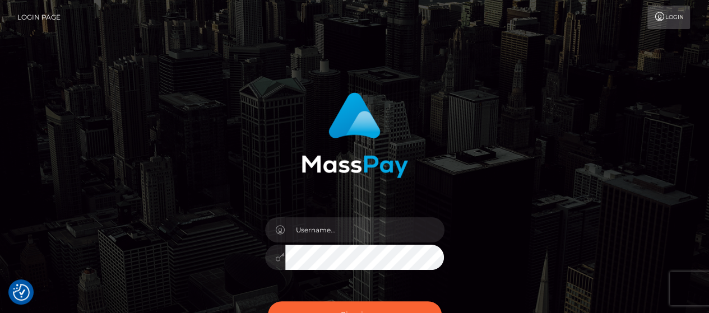 The height and width of the screenshot is (313, 709). Describe the element at coordinates (21, 292) in the screenshot. I see `button: Consent Preferences` at that location.